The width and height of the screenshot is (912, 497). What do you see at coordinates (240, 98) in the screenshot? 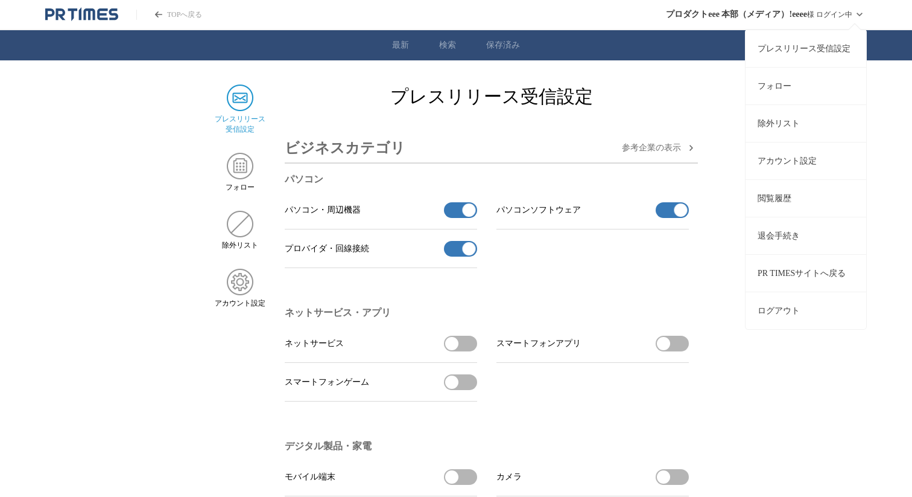
I see `img: プレスリリース 受信設定` at bounding box center [240, 98].